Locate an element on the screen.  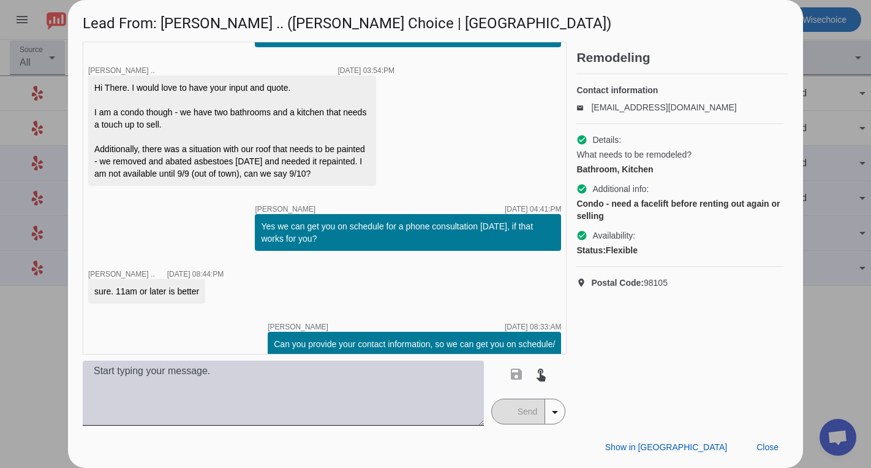
div: Hi There. I would love to have your input and quote. I am a condo though - we have two bathrooms ... is located at coordinates (232, 131).